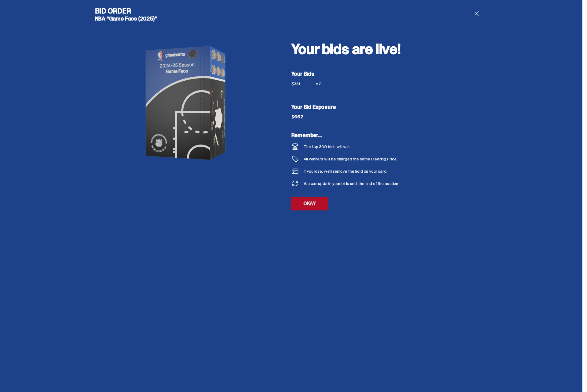 The image size is (587, 392). Describe the element at coordinates (321, 86) in the screenshot. I see `div: x 2` at that location.